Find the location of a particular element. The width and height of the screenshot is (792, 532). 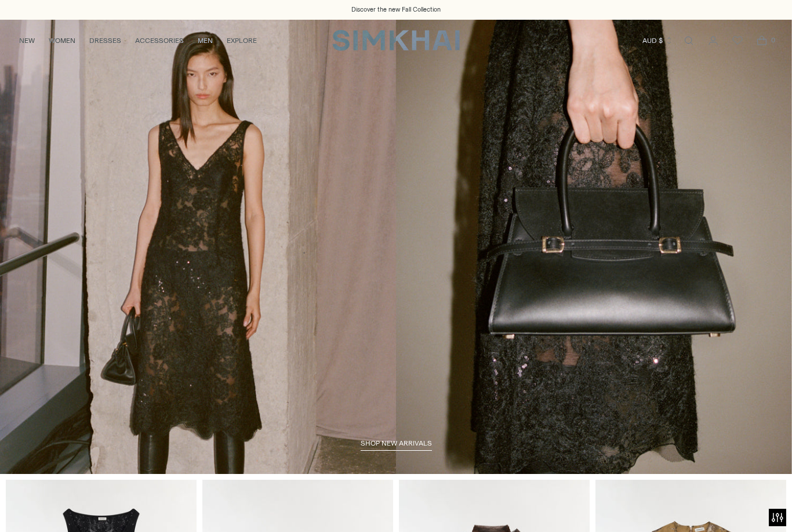

a: SIMKHAI is located at coordinates (396, 40).